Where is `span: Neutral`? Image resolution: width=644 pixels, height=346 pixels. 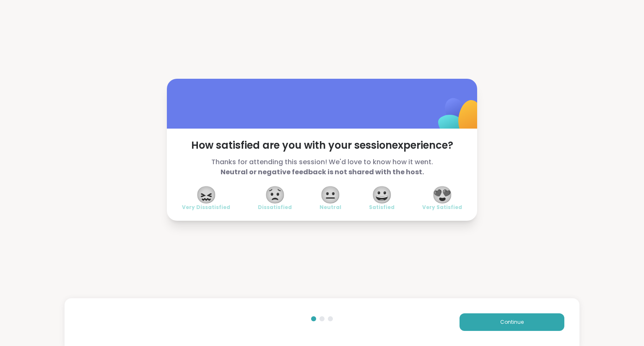
span: Neutral is located at coordinates (331, 208).